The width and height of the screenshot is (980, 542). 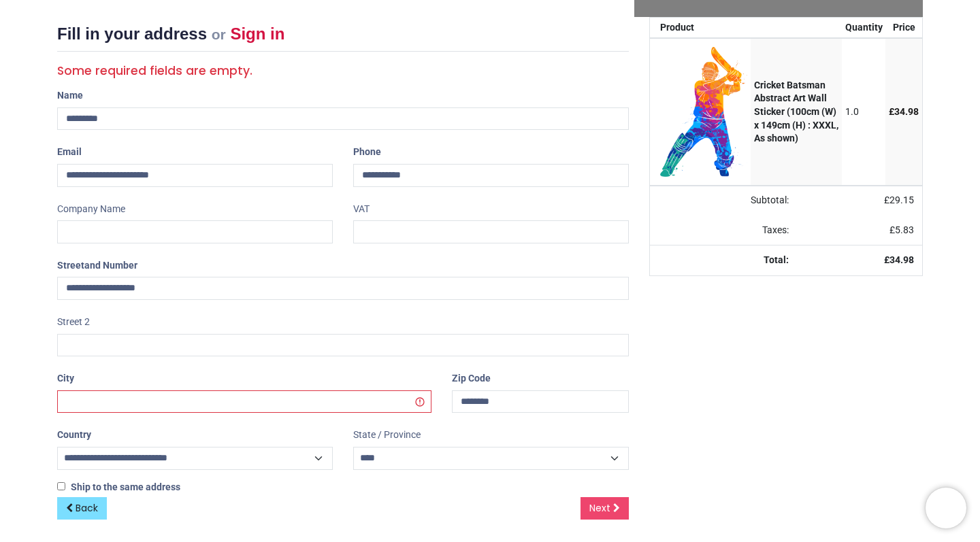 What do you see at coordinates (219, 34) in the screenshot?
I see `small: or` at bounding box center [219, 34].